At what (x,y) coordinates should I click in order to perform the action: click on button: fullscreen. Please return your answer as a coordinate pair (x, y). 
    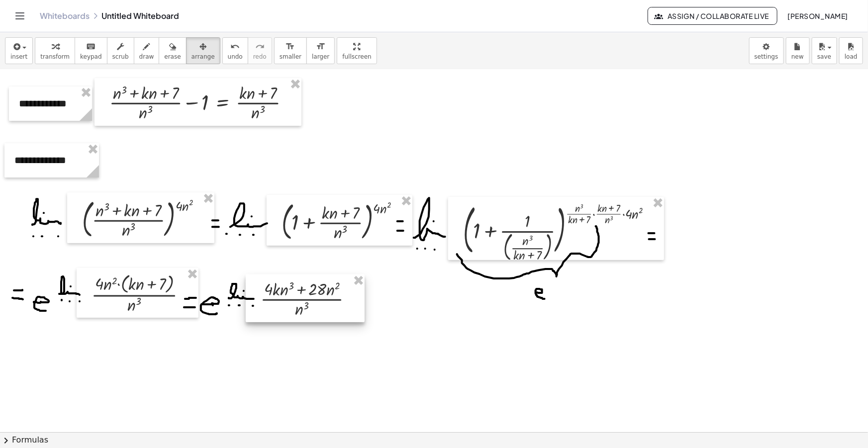
    Looking at the image, I should click on (357, 51).